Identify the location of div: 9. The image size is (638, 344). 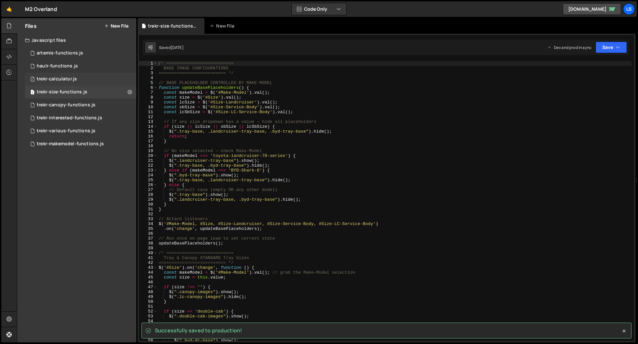
(148, 102).